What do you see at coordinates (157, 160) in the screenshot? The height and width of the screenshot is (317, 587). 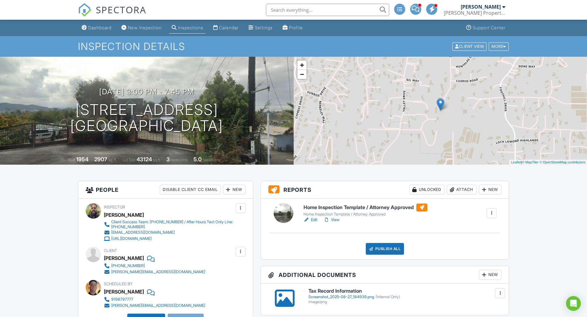 I see `span: sq.ft.` at bounding box center [157, 160].